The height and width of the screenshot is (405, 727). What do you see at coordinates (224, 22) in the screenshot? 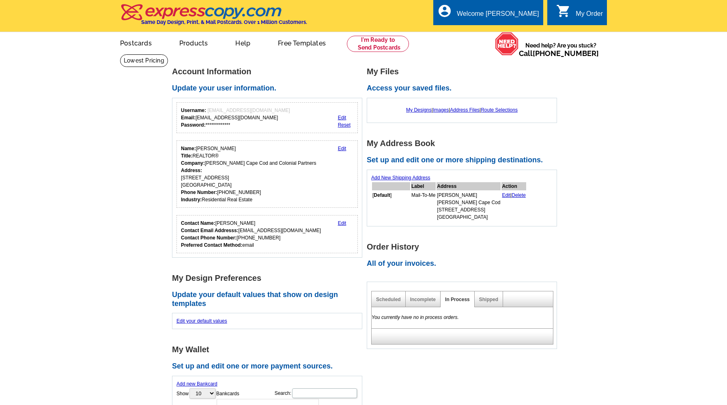
I see `h4: Same Day Design, Print, & Mail Postcards. Over 1 Million Customers.` at bounding box center [224, 22].